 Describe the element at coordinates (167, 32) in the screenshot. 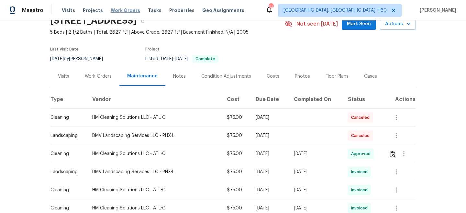

I see `span: 5 Beds | 2 1/2 Baths | Total: 2627 ft² | Above Grade: 2627 ft² | Basement Finished: N/A | 2005` at that location.